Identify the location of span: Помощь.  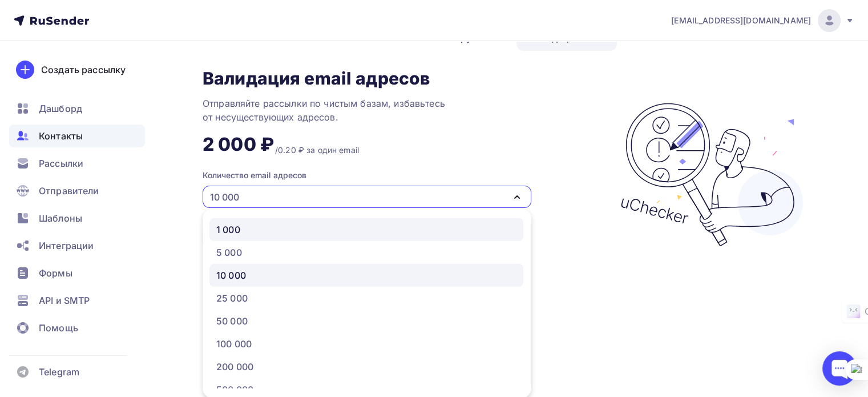
(58, 327).